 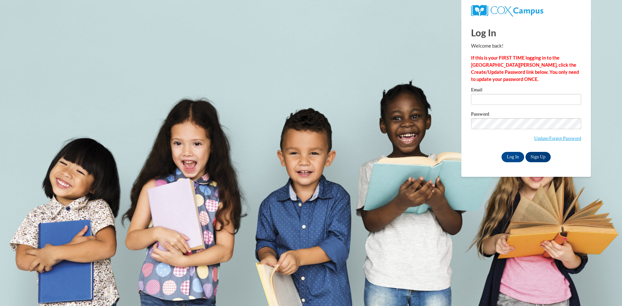 What do you see at coordinates (526, 46) in the screenshot?
I see `p: Welcome back!` at bounding box center [526, 46].